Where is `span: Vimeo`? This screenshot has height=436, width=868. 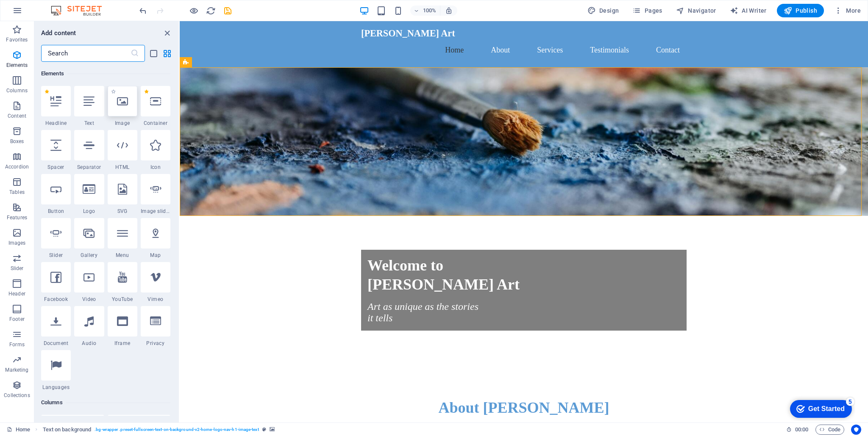 span: Vimeo is located at coordinates (156, 300).